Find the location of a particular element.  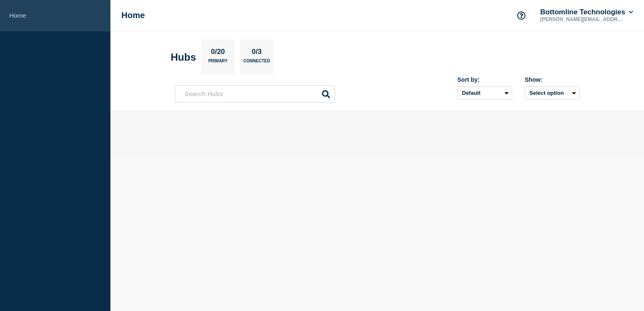

p: 0/20 is located at coordinates (218, 53).